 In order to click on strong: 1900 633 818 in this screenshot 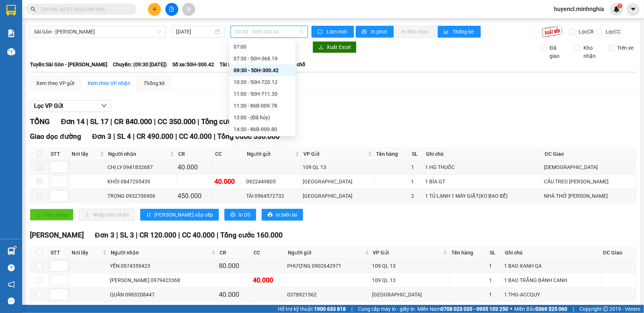, I will do `click(330, 309)`.